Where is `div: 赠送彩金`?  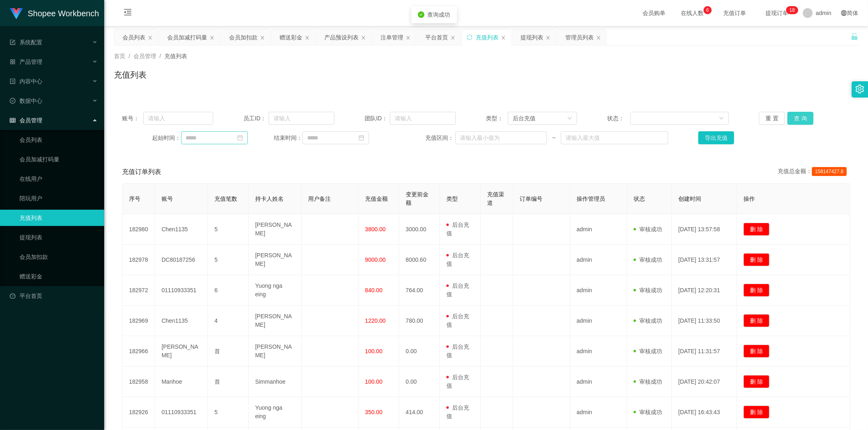 div: 赠送彩金 is located at coordinates (291, 37).